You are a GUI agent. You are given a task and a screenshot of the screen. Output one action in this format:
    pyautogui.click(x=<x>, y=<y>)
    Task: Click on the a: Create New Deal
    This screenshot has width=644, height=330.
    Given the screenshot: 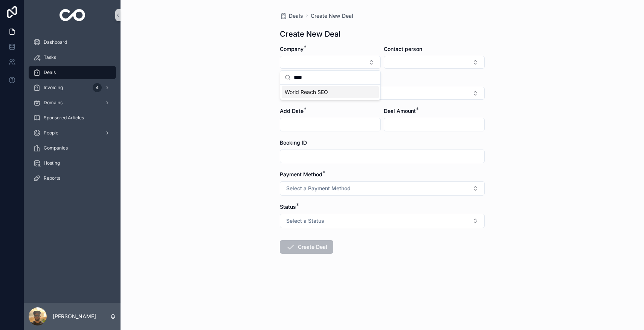 What is the action you would take?
    pyautogui.click(x=332, y=16)
    